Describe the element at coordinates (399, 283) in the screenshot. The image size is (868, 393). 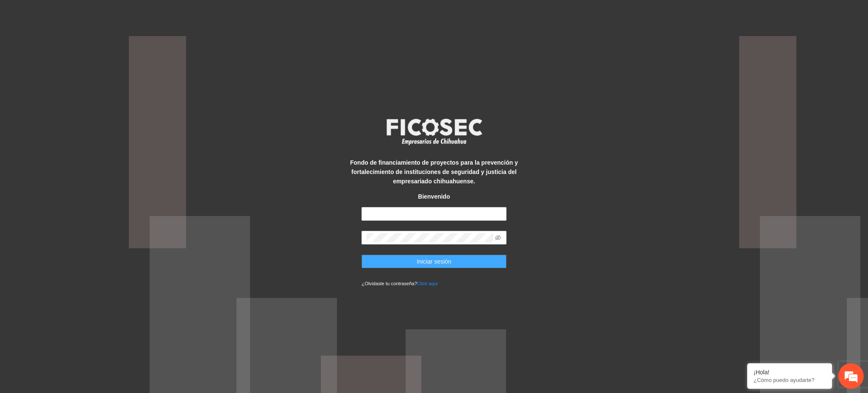
I see `small: ¿Olvidaste tu contraseña?` at that location.